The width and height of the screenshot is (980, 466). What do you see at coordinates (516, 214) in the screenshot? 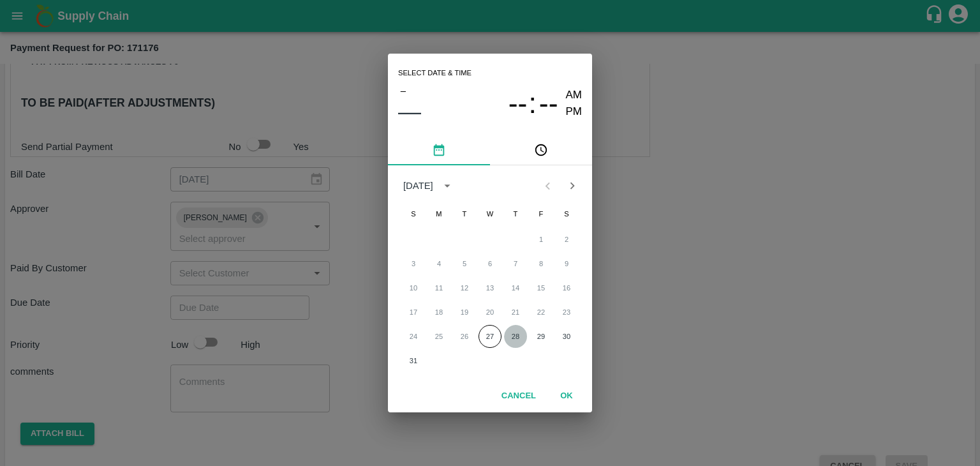
I see `span: Thursday` at bounding box center [516, 214].